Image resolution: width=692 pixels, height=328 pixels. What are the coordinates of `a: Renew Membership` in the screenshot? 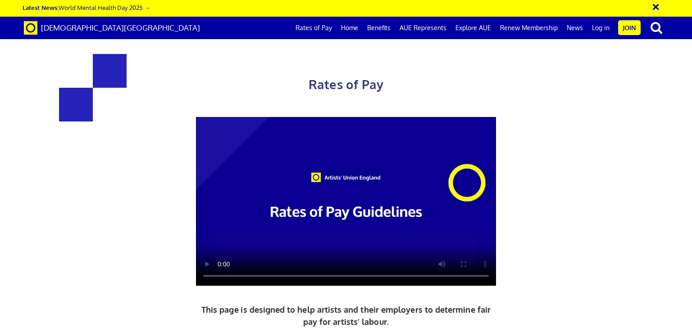 It's located at (529, 28).